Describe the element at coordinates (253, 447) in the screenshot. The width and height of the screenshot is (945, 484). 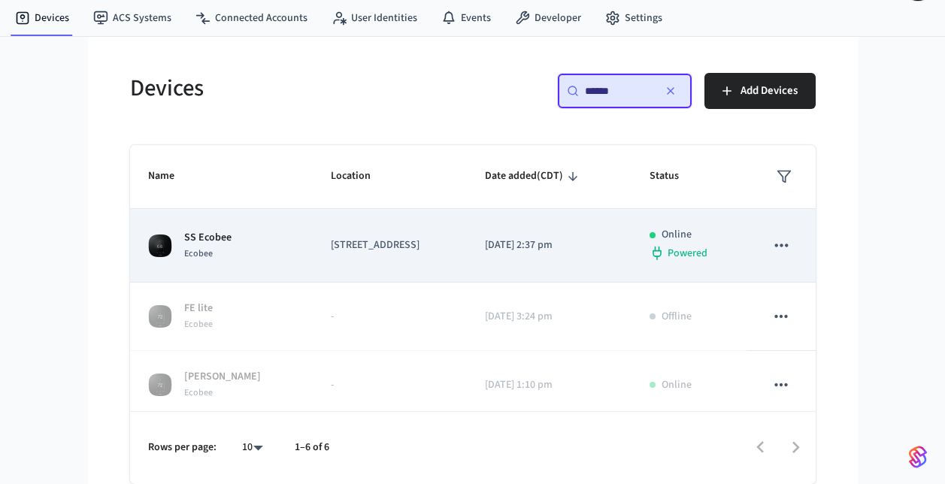
I see `div: 10` at that location.